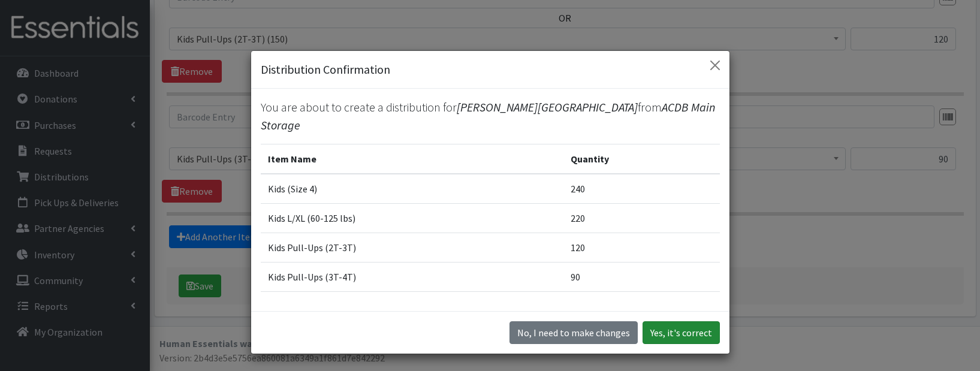 This screenshot has width=980, height=371. What do you see at coordinates (413, 217) in the screenshot?
I see `td: Kids L/XL (60-125 lbs)` at bounding box center [413, 217].